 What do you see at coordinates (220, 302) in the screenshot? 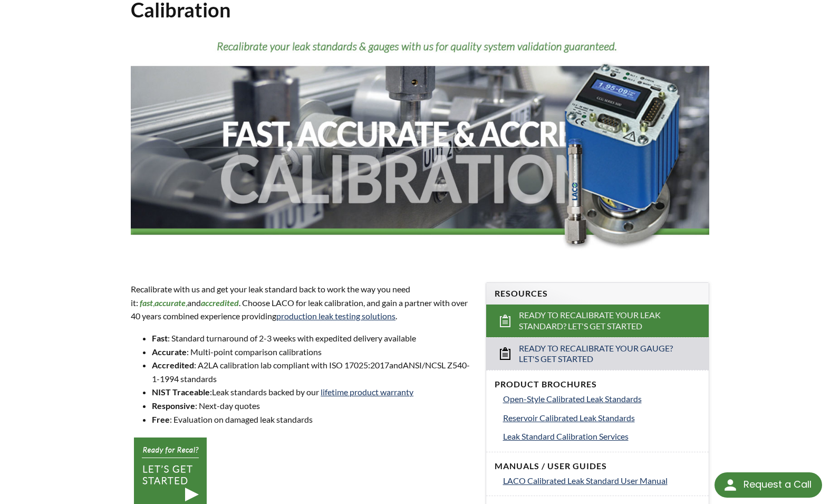
I see `em: accredited` at bounding box center [220, 302].